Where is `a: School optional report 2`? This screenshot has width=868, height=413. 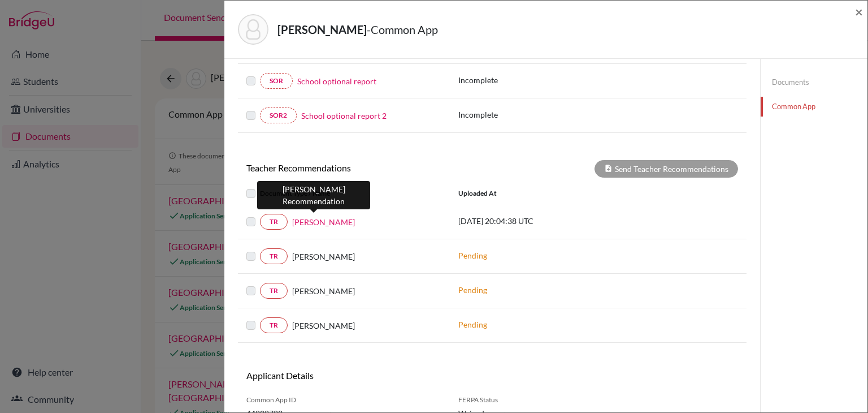
a: School optional report 2 is located at coordinates (344, 116).